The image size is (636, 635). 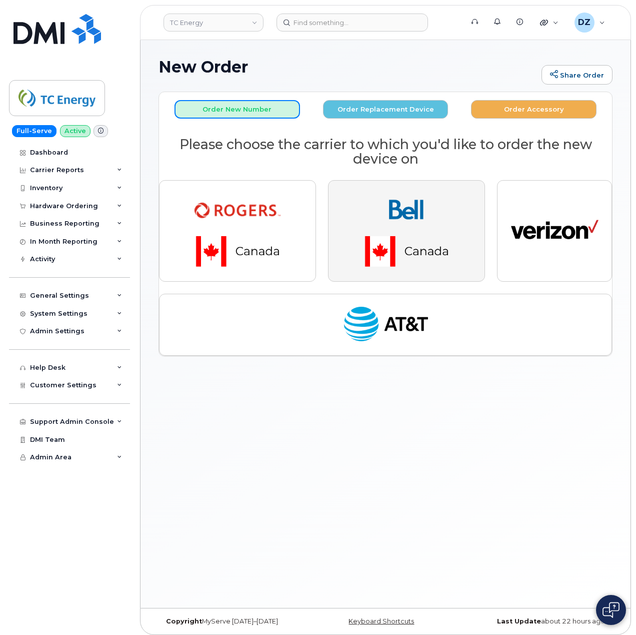 What do you see at coordinates (407, 231) in the screenshot?
I see `img: bell-18aeeabaf521bd2b78f928a02ee3b89e57356879d39bd386a17a7cccf8069aed.png` at bounding box center [407, 231].